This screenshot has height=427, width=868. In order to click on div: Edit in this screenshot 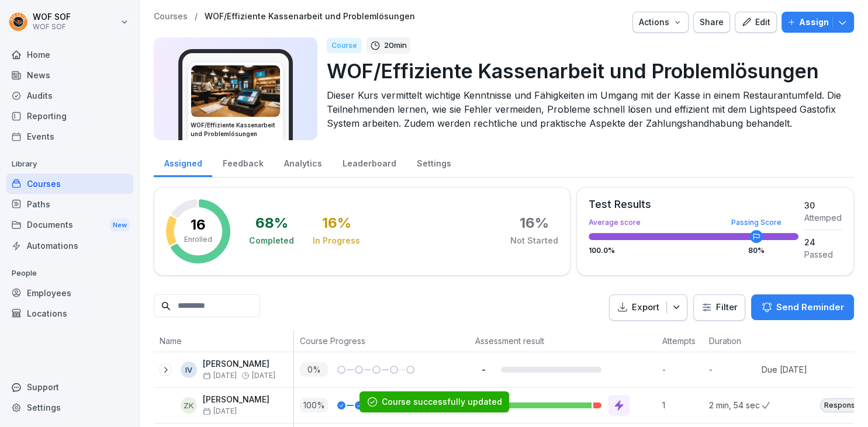, I will do `click(756, 22)`.